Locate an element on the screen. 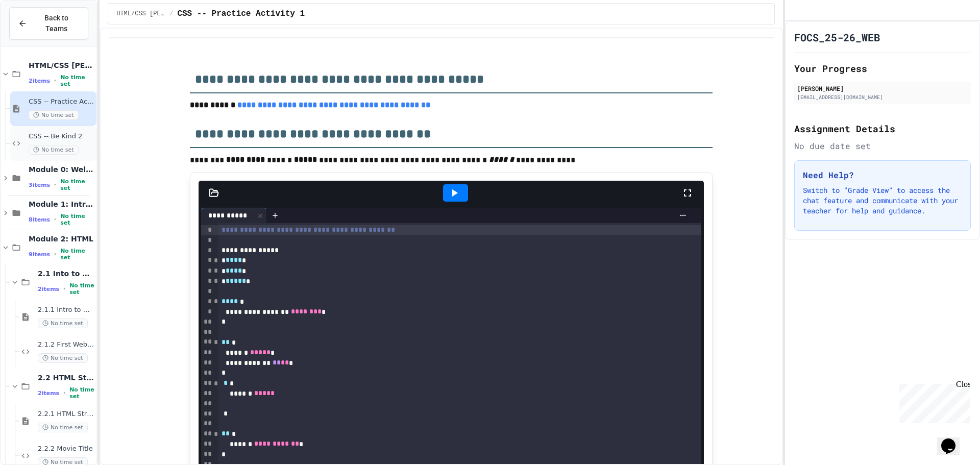  span: 3 items is located at coordinates (39, 185).